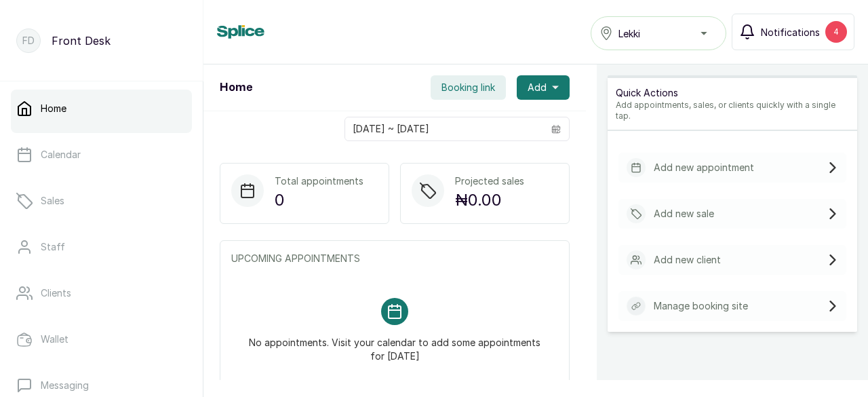 The image size is (868, 397). I want to click on p: Staff, so click(53, 247).